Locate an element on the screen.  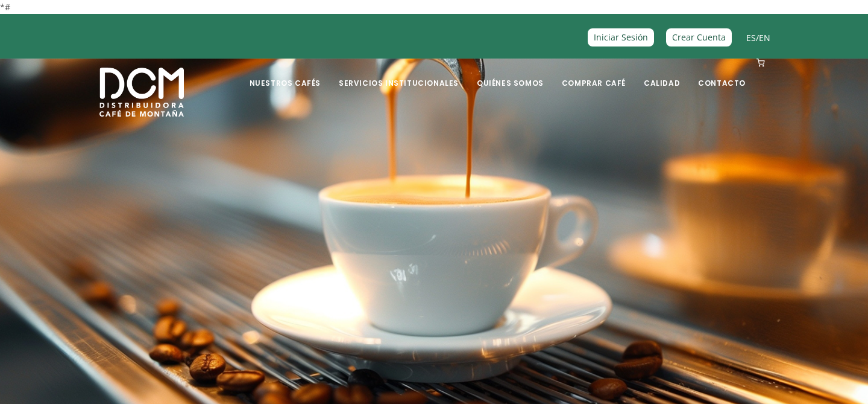
a: Nuestros Cafés is located at coordinates (285, 74).